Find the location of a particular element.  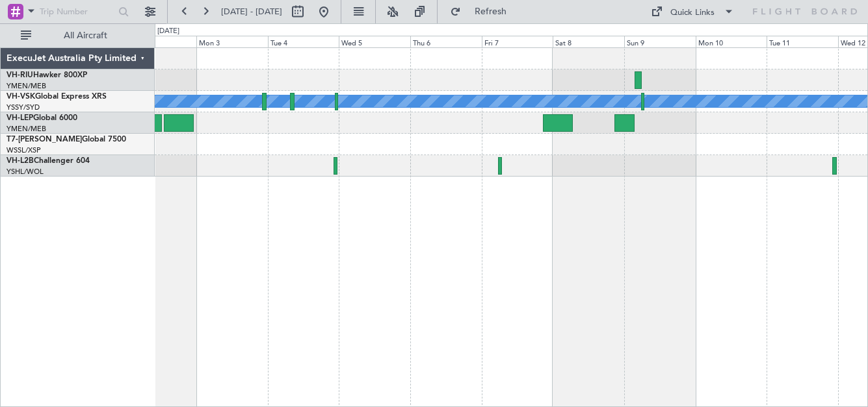

div: Tue 11 is located at coordinates (802, 42).